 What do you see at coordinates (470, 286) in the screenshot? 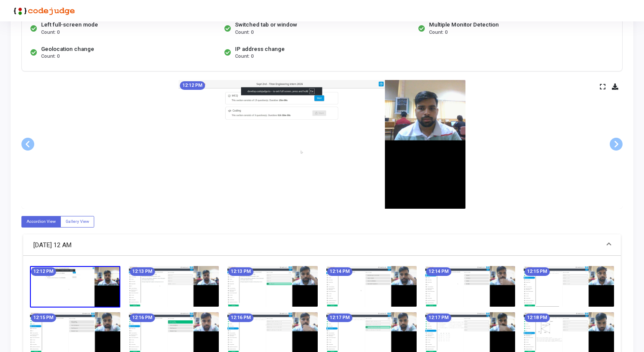
I see `img: screenshot-1756795487031.jpeg` at bounding box center [470, 286].